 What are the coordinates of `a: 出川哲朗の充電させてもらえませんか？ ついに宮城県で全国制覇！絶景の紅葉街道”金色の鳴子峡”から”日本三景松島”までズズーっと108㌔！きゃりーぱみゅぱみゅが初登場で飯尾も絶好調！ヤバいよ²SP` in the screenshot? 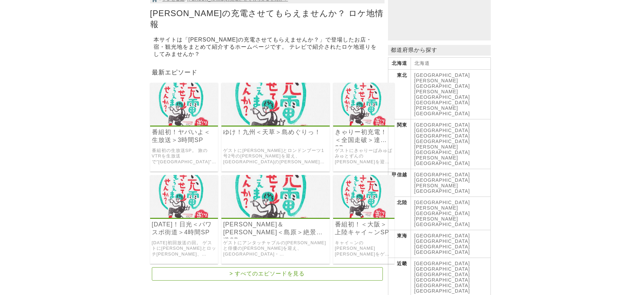 It's located at (364, 123).